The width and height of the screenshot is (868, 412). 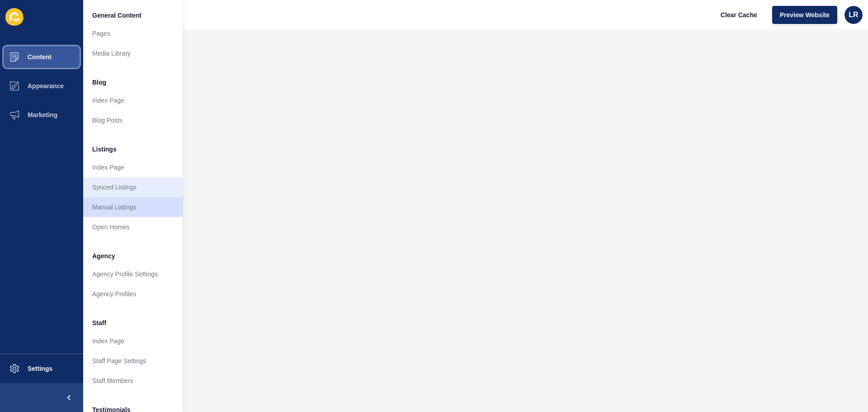 What do you see at coordinates (133, 187) in the screenshot?
I see `a: Synced Listings` at bounding box center [133, 187].